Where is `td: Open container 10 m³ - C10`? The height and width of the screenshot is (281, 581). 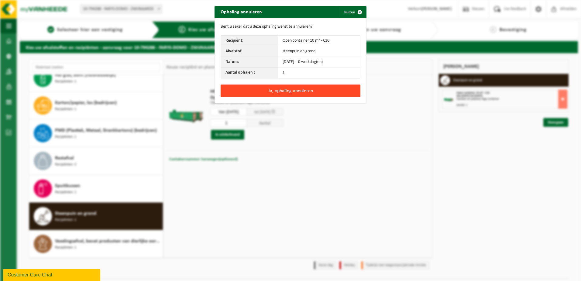 td: Open container 10 m³ - C10 is located at coordinates (319, 41).